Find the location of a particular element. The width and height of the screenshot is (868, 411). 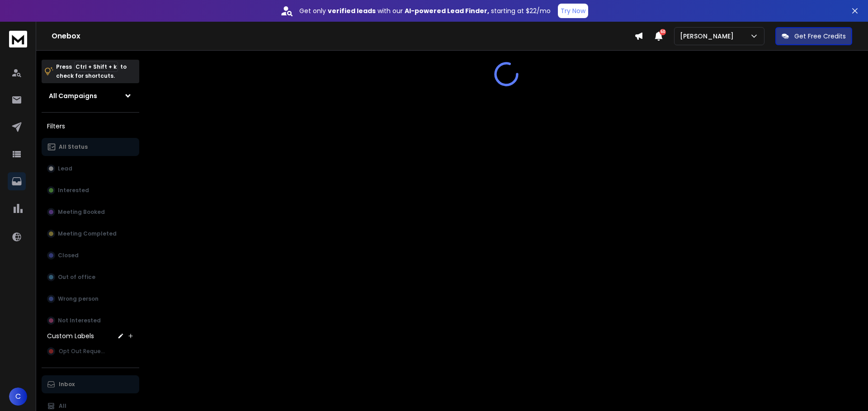

button: C is located at coordinates (18, 397).